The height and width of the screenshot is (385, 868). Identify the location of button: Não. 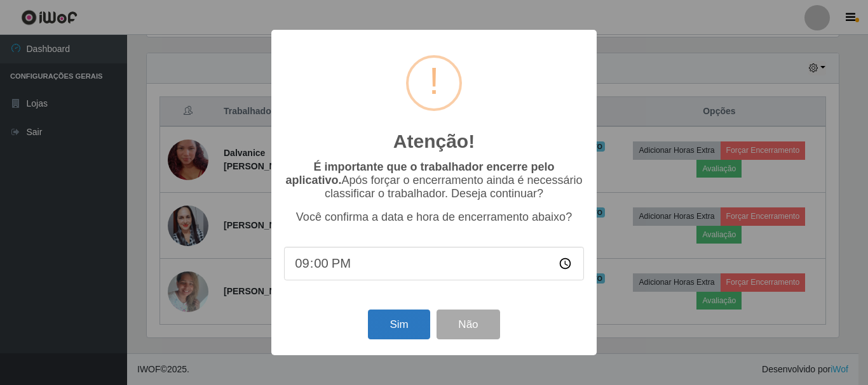
(468, 324).